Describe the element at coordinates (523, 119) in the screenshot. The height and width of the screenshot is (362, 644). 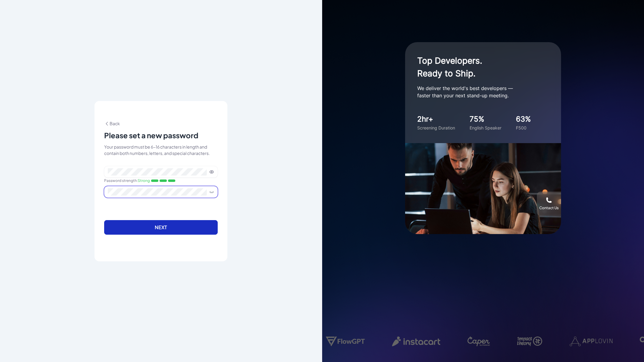
I see `div: 63%` at that location.